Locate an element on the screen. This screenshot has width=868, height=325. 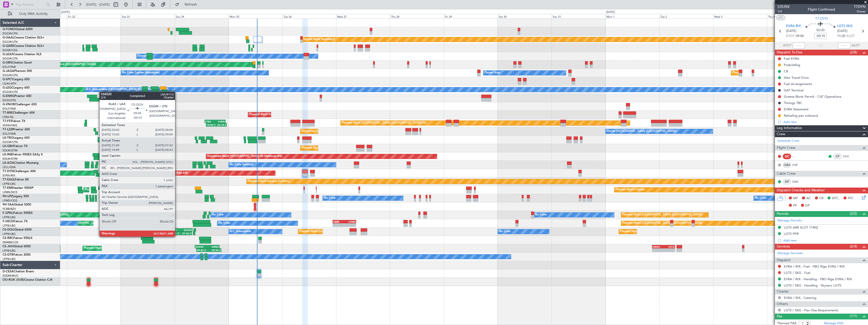
span: G-SPCY is located at coordinates (8, 79).